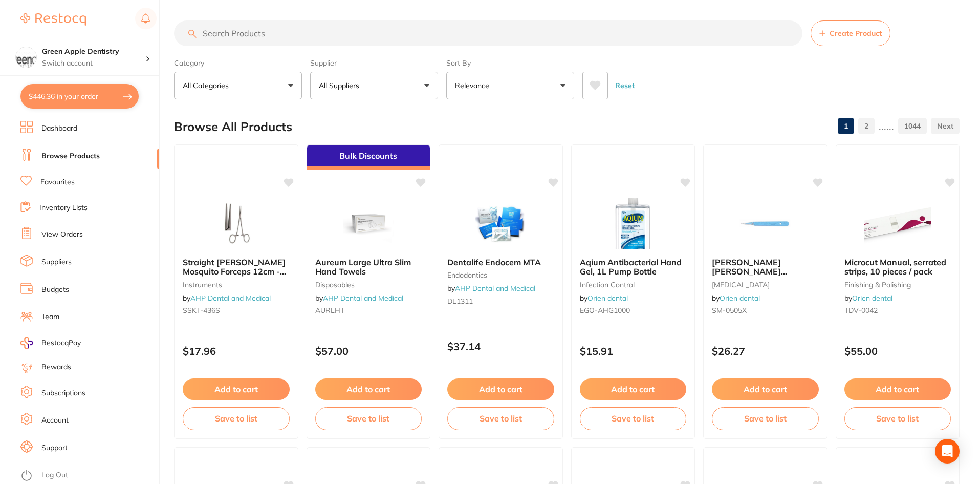 The height and width of the screenshot is (484, 980). What do you see at coordinates (631, 267) in the screenshot?
I see `span: Aqium Antibacterial Hand Gel, 1L Pump Bottle` at bounding box center [631, 267].